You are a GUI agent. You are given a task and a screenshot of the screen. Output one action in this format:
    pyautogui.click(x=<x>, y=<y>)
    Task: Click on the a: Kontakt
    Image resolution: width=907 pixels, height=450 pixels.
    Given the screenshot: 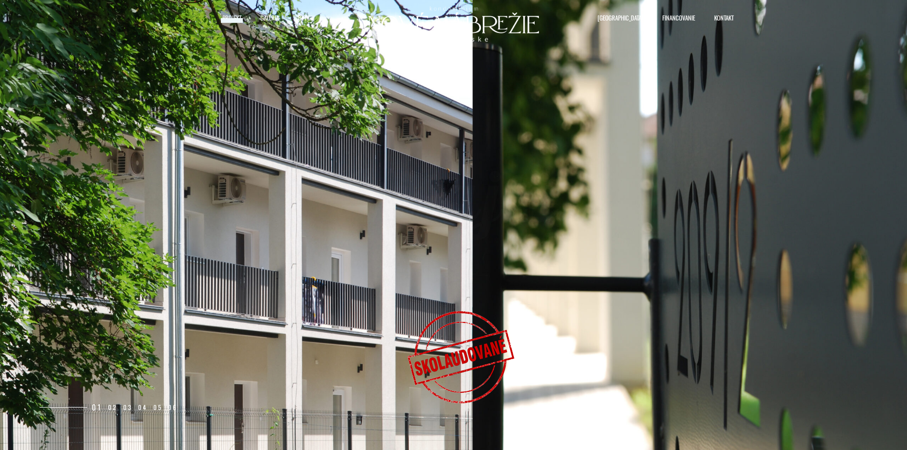 What is the action you would take?
    pyautogui.click(x=719, y=18)
    